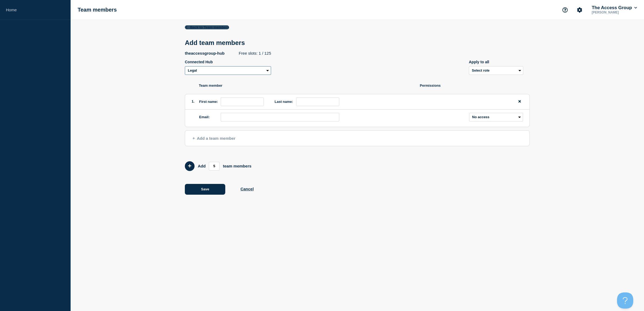  I want to click on p: Add, so click(201, 166).